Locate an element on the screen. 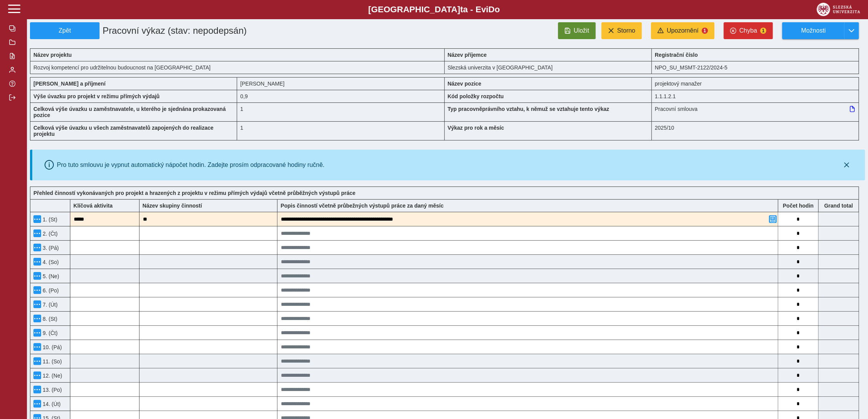  b: Kód položky rozpočtu is located at coordinates (475, 96).